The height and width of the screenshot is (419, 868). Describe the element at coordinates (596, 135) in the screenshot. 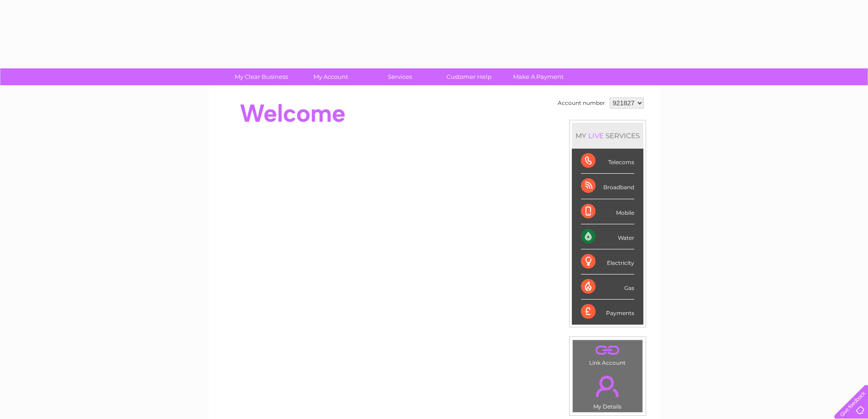

I see `div: LIVE` at that location.